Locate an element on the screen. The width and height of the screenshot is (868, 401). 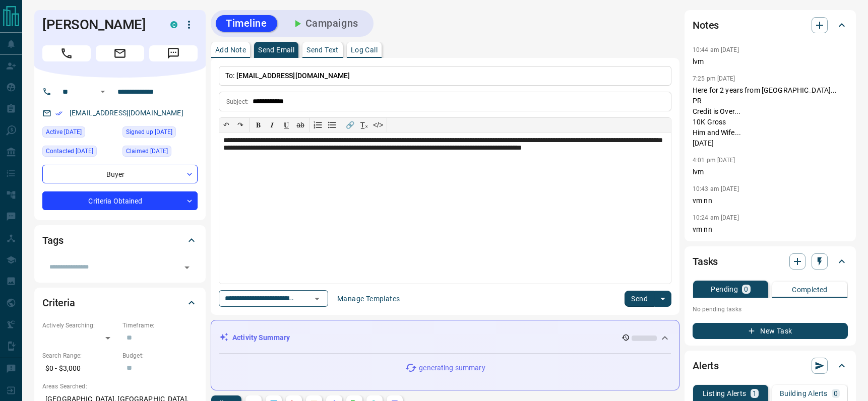
div: Activity Summary is located at coordinates (445, 338).